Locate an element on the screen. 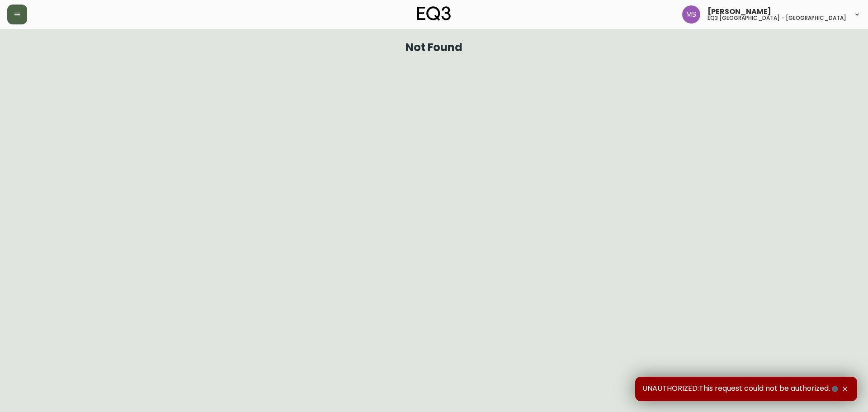 The width and height of the screenshot is (868, 412). img: 1b6e43211f6f3cc0b0729c9049b8e7af is located at coordinates (691, 15).